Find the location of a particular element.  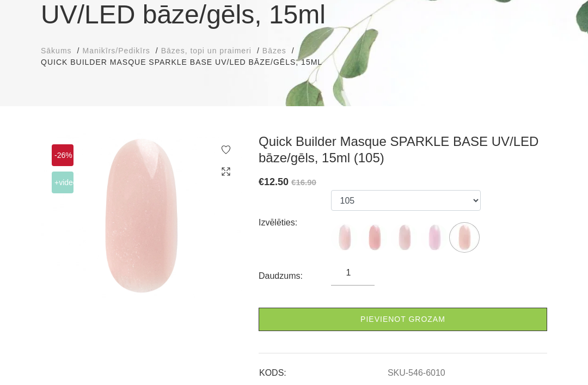

span: 12.50 is located at coordinates (276, 182).